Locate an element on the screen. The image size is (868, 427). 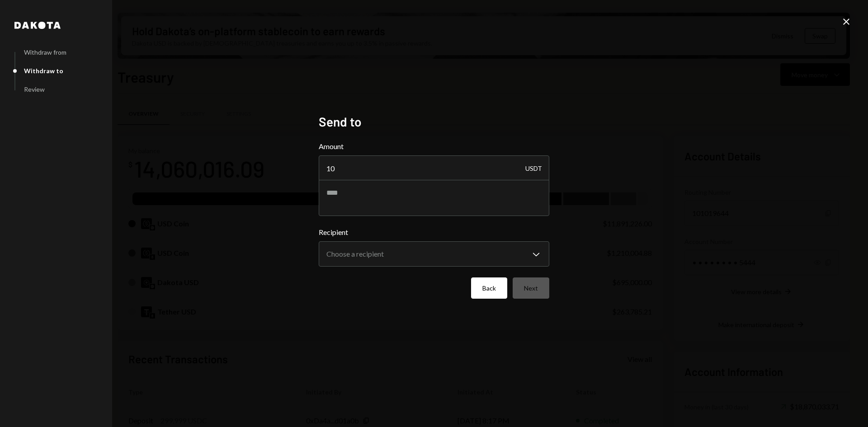
div: Review is located at coordinates (34, 89).